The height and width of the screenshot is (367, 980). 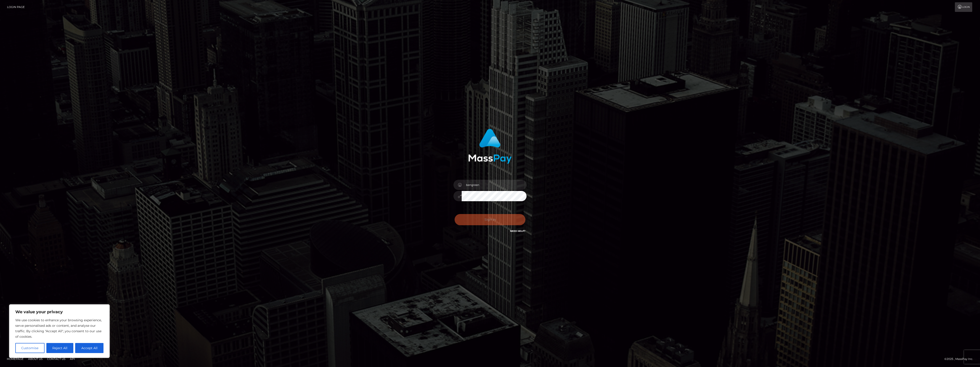 I want to click on a: Need Help?, so click(x=517, y=231).